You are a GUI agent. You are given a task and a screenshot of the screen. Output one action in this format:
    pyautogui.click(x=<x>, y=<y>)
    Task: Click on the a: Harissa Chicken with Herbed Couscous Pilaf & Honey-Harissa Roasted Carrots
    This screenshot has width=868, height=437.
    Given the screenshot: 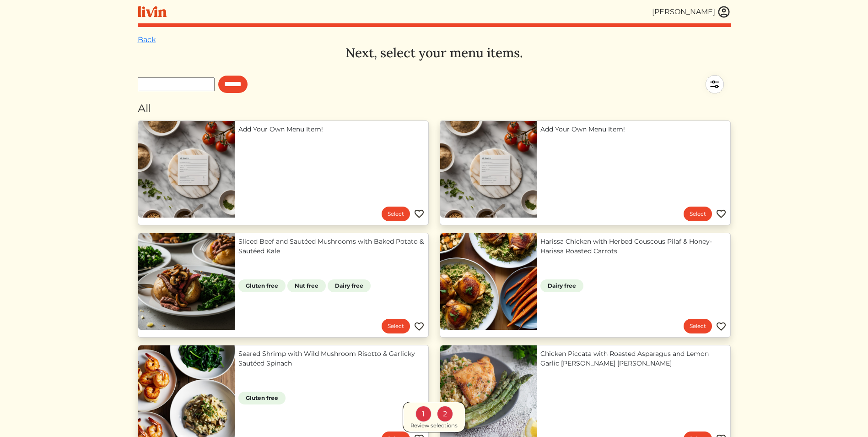 What is the action you would take?
    pyautogui.click(x=633, y=247)
    